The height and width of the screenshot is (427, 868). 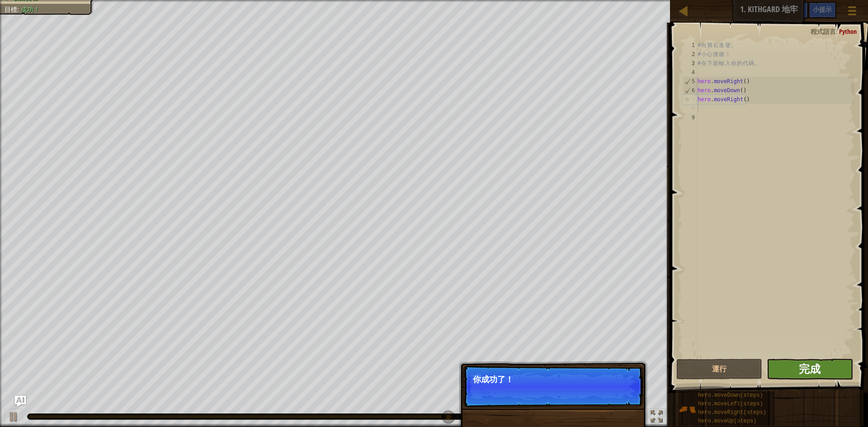 What do you see at coordinates (687, 410) in the screenshot?
I see `img: portrait.png` at bounding box center [687, 410].